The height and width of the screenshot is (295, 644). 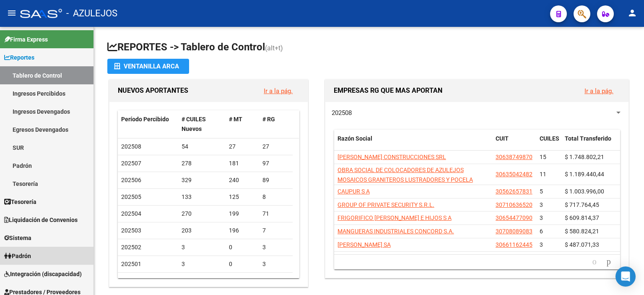 I want to click on span: 15, so click(x=543, y=157).